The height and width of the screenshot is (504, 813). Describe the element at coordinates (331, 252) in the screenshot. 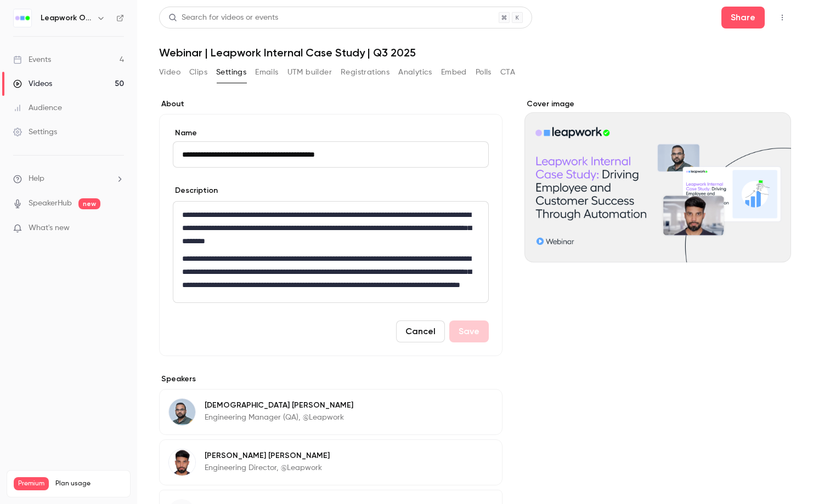

I see `section: description` at that location.